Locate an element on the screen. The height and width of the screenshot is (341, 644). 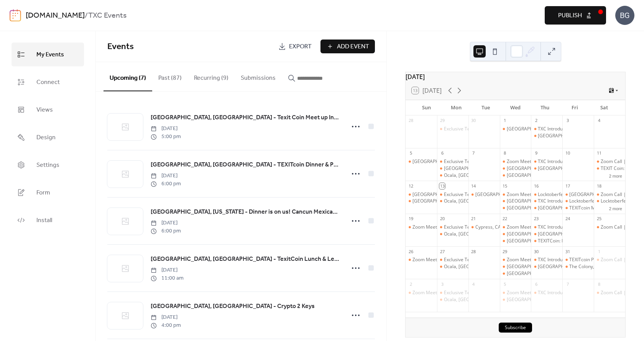
div: 2 is located at coordinates (536, 121).